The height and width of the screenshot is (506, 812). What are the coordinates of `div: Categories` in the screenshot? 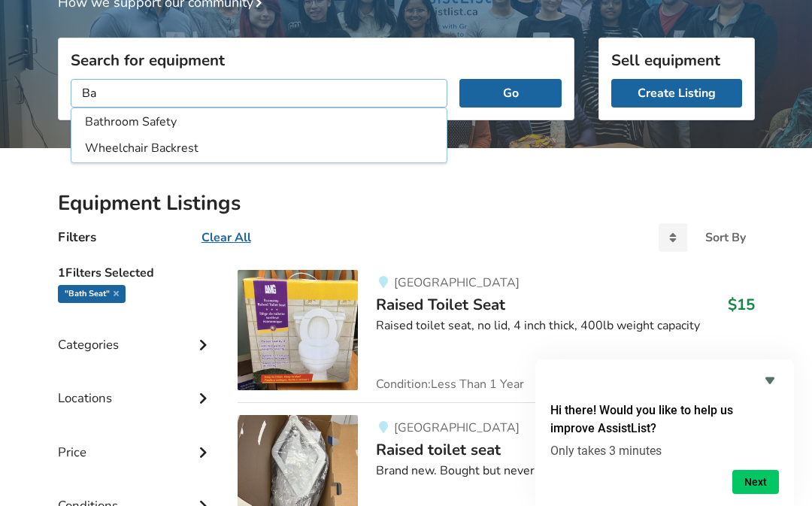 It's located at (136, 334).